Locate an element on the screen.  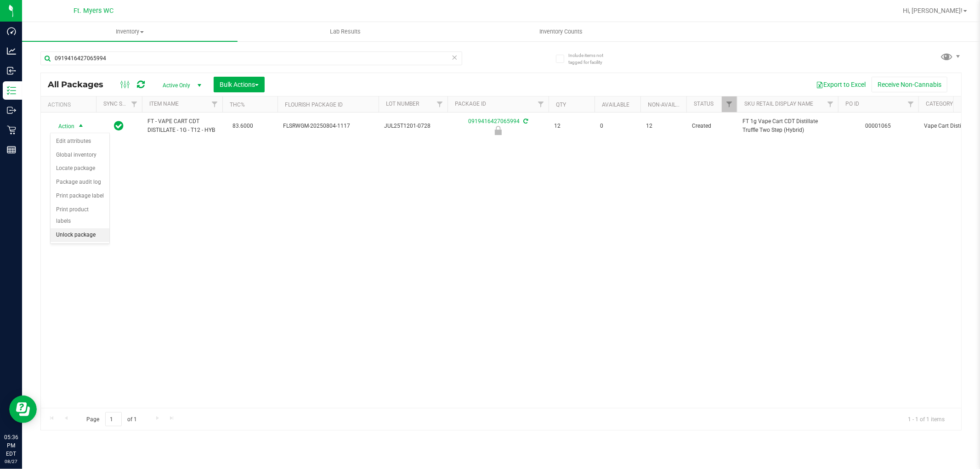
inline-svg: Inventory is located at coordinates (12, 91).